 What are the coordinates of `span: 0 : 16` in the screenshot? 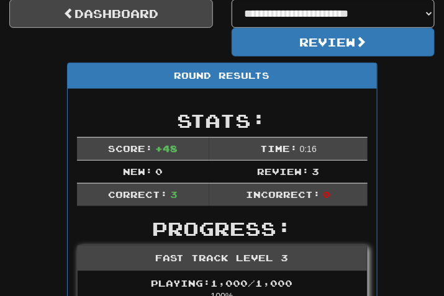 It's located at (308, 149).